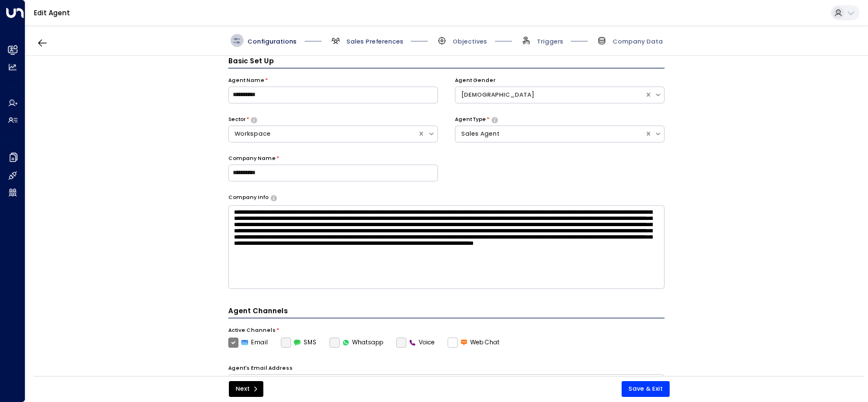  Describe the element at coordinates (261, 369) in the screenshot. I see `label: Agent's Email Address` at that location.